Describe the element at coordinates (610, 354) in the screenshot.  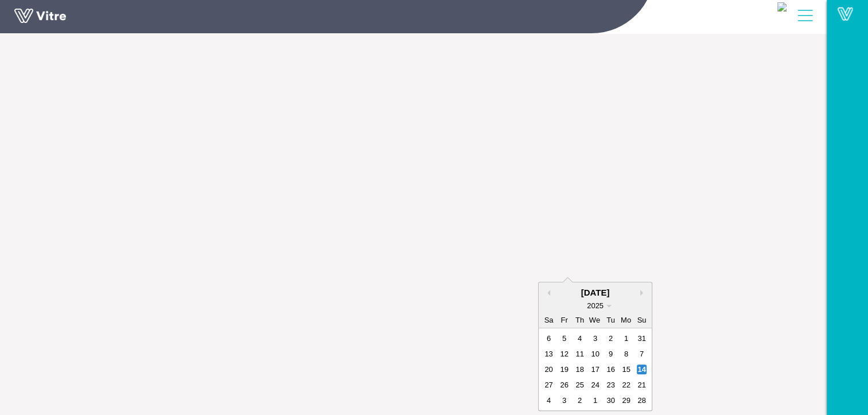
I see `div: day-9` at that location.